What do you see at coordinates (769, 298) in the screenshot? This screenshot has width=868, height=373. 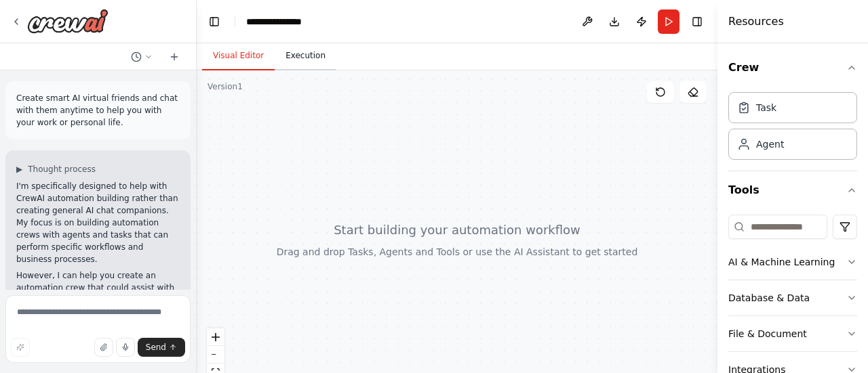 I see `div: Database & Data` at bounding box center [769, 298].